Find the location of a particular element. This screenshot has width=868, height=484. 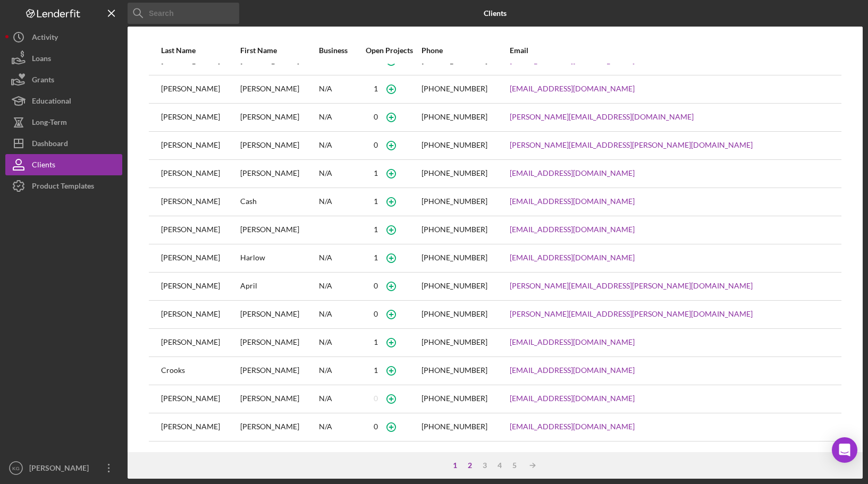

div: Dashboard is located at coordinates (50, 144).